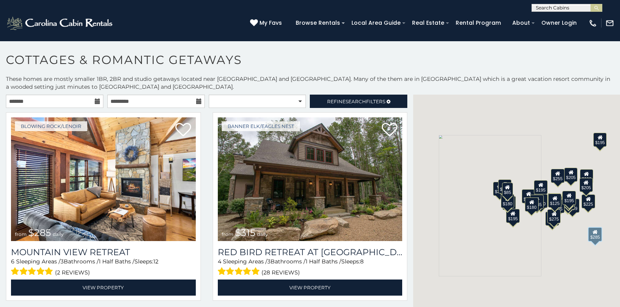 The width and height of the screenshot is (620, 307). I want to click on div: $315, so click(500, 189).